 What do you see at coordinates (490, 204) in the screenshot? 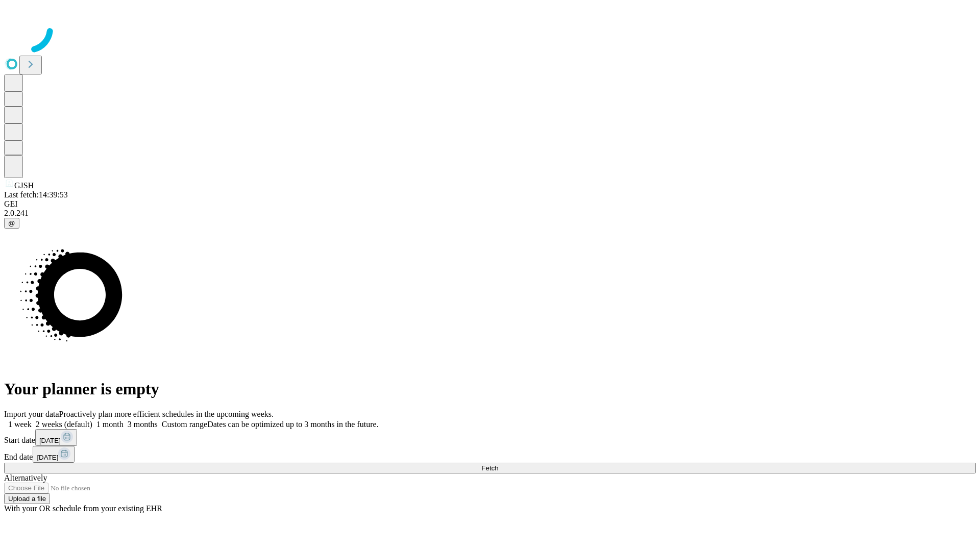
I see `div: GEI` at bounding box center [490, 204].